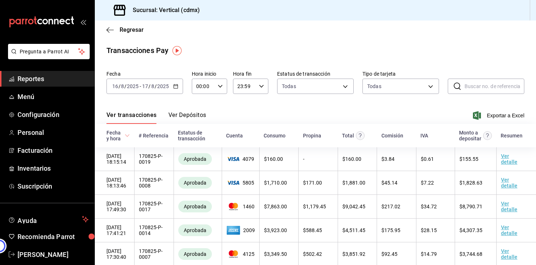  Describe the element at coordinates (316, 74) in the screenshot. I see `label: Estatus de transacción` at that location.